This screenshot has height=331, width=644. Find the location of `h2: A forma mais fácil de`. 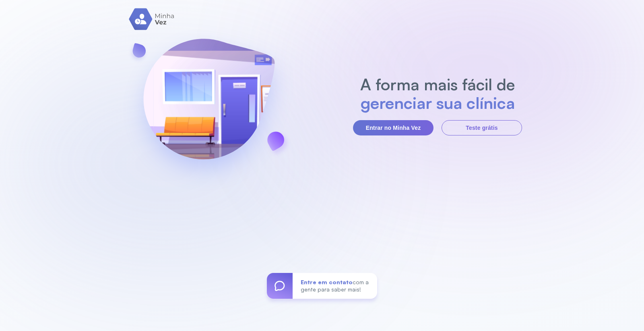

h2: A forma mais fácil de is located at coordinates (437, 84).